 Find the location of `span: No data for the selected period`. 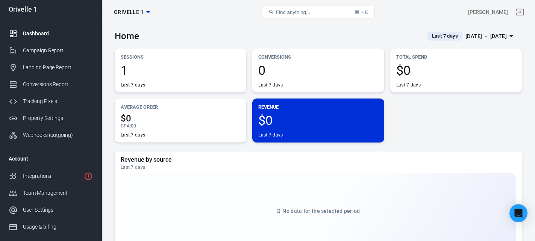

span: No data for the selected period is located at coordinates (321, 211).